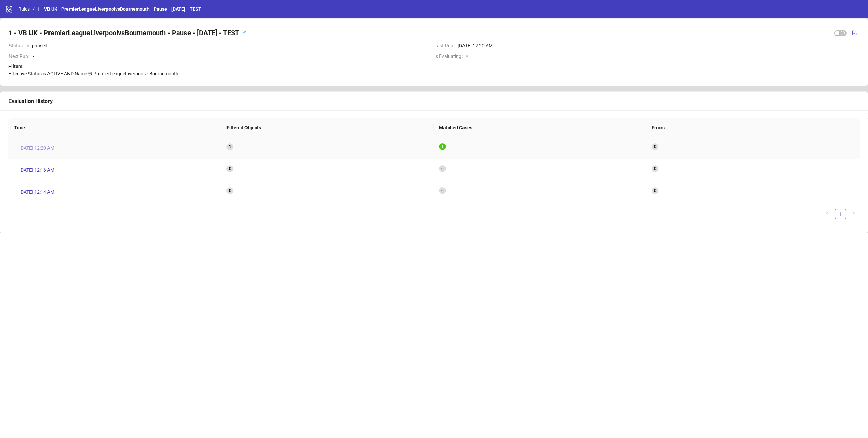  Describe the element at coordinates (450, 56) in the screenshot. I see `span: Is Evaluating` at that location.